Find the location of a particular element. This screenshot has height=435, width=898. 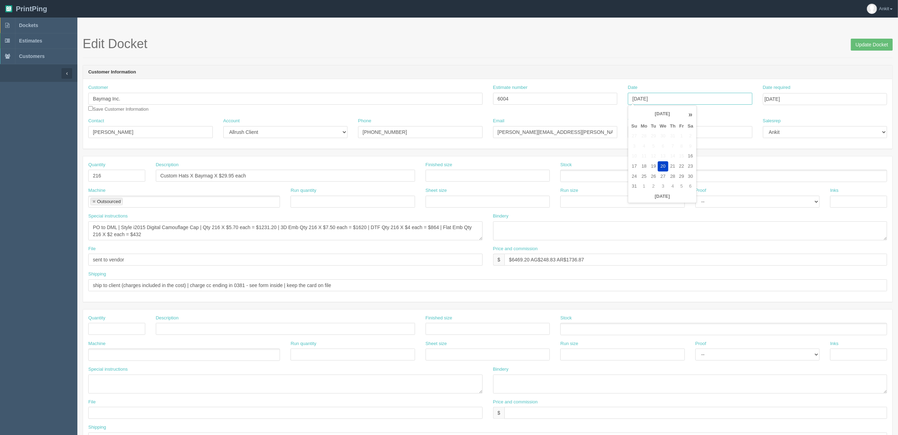

td: 10 is located at coordinates (634, 156).